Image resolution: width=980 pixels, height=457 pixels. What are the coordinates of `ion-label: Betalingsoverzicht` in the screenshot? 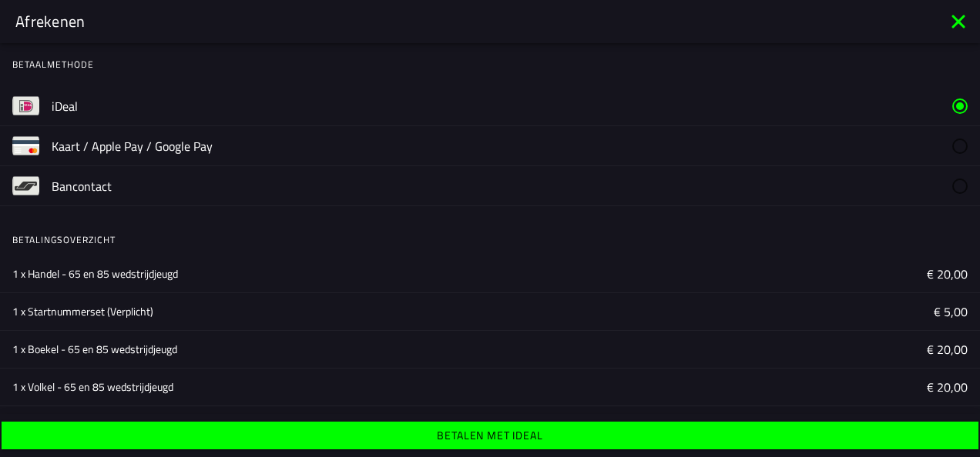 It's located at (496, 240).